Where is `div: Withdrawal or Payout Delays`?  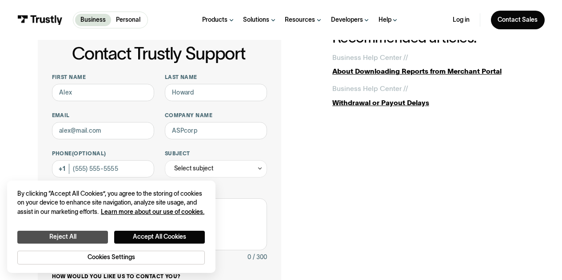 div: Withdrawal or Payout Delays is located at coordinates (428, 103).